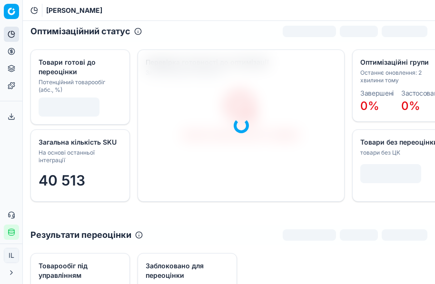  What do you see at coordinates (11, 255) in the screenshot?
I see `button: IL` at bounding box center [11, 255].